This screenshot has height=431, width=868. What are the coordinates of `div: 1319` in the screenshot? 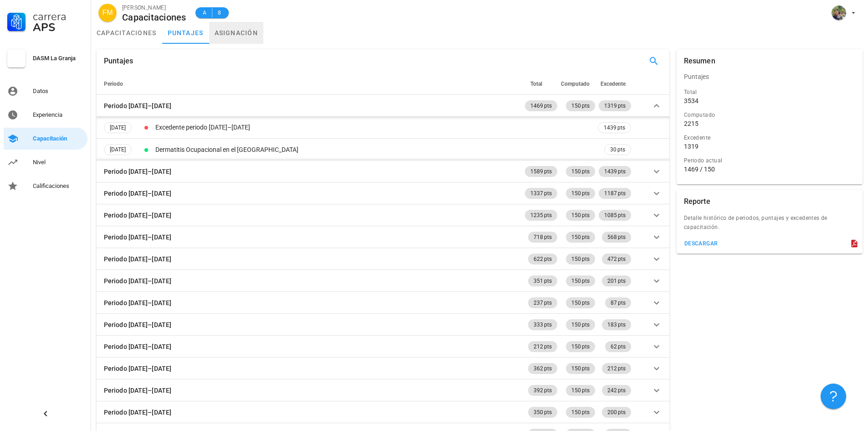 It's located at (691, 146).